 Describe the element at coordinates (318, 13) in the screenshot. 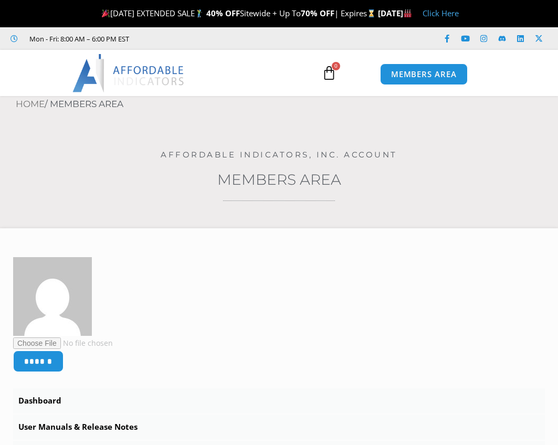

I see `strong: 70% OFF` at that location.